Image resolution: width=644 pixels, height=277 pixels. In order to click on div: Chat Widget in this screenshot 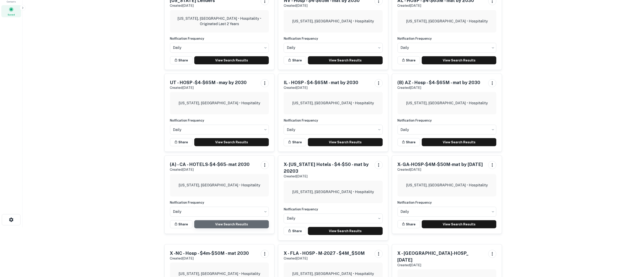, I will do `click(633, 252)`.